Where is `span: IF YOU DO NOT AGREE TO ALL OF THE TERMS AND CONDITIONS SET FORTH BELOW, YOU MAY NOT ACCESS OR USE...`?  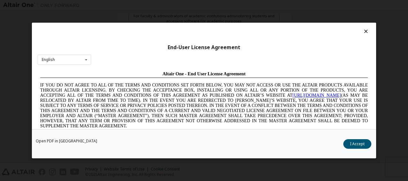 span: IF YOU DO NOT AGREE TO ALL OF THE TERMS AND CONDITIONS SET FORTH BELOW, YOU MAY NOT ACCESS OR USE... is located at coordinates (166, 37).